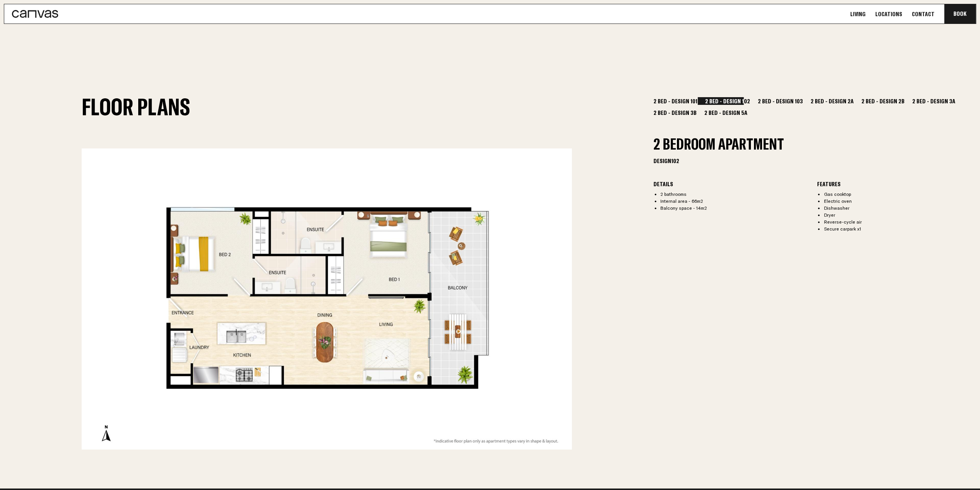 This screenshot has height=490, width=980. What do you see at coordinates (902, 222) in the screenshot?
I see `li: Reverse-cycle air` at bounding box center [902, 222].